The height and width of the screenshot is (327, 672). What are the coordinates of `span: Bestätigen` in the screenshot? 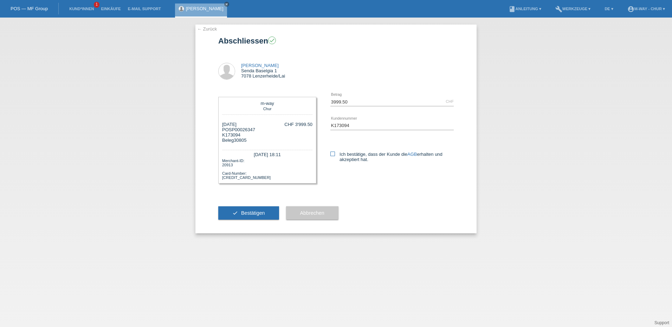 It's located at (253, 213).